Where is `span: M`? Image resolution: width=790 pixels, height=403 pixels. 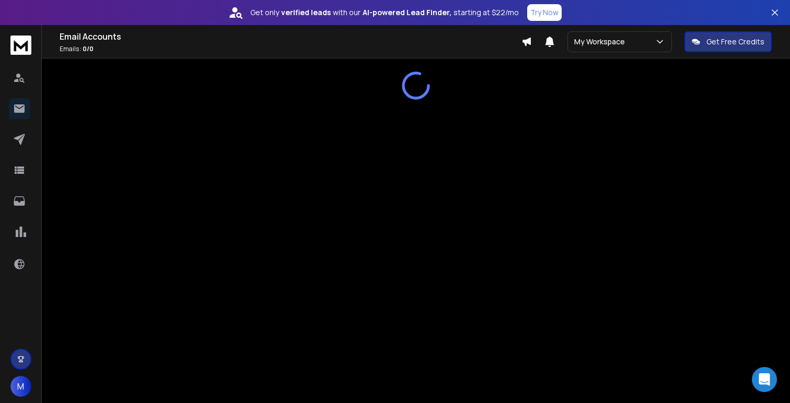 span: M is located at coordinates (21, 387).